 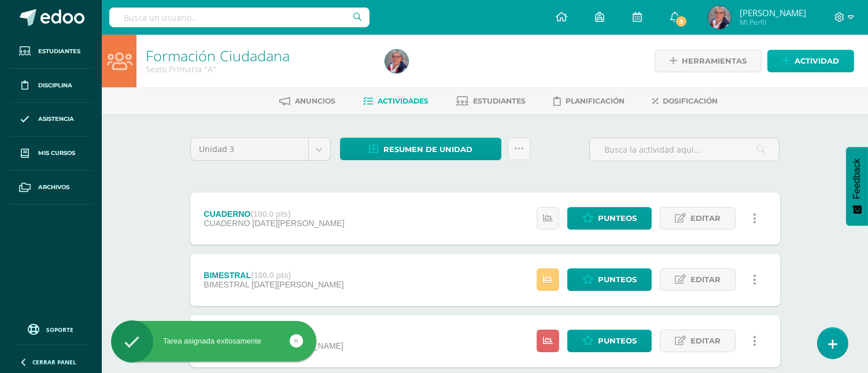 I want to click on span: Anuncios, so click(x=316, y=101).